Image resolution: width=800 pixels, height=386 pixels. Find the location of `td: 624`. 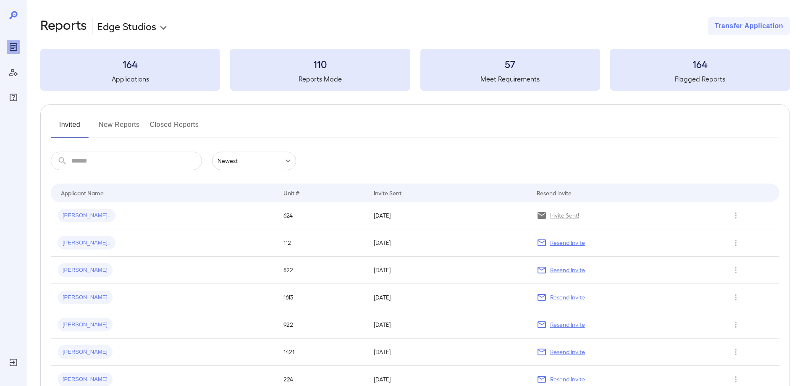

td: 624 is located at coordinates (322, 215).